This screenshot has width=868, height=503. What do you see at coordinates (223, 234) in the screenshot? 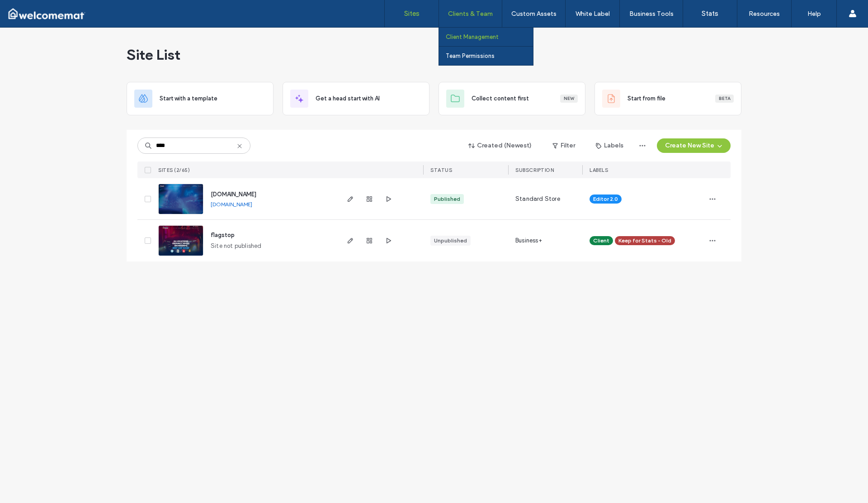
I see `a: flagstop` at bounding box center [223, 234].